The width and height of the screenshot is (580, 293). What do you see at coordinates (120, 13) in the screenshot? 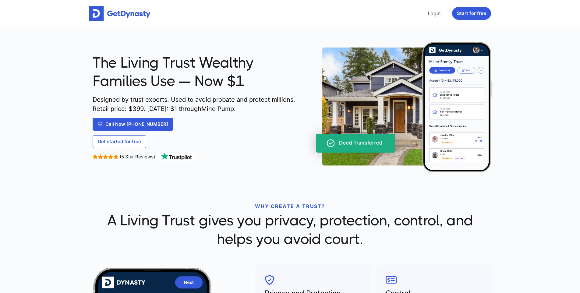
I see `img: Get started for free with Dynasty Trust Company` at bounding box center [120, 13].